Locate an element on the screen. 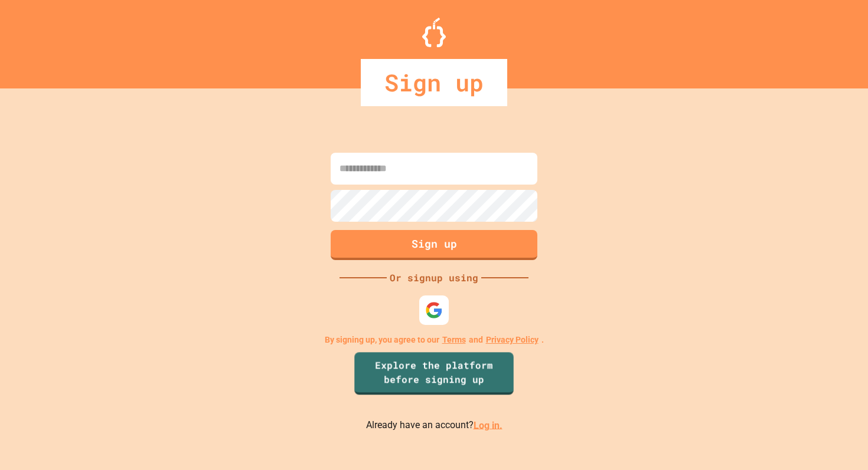  a: Terms is located at coordinates (454, 340).